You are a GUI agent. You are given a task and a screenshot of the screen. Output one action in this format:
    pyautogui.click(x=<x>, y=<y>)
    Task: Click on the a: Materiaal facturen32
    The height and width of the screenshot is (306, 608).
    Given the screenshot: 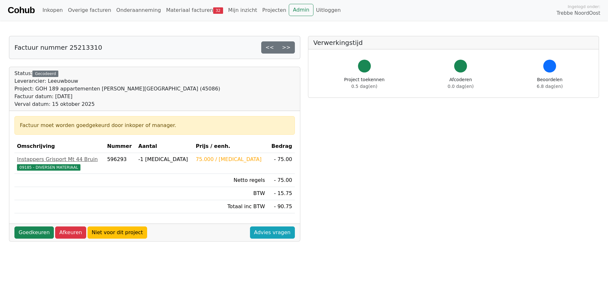 What is the action you would take?
    pyautogui.click(x=195, y=10)
    